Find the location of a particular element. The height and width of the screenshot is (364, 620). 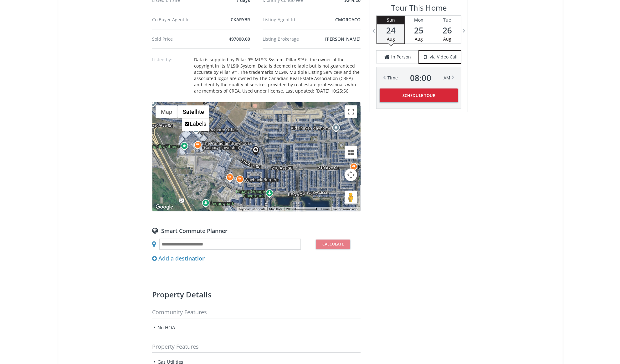

div: Tue is located at coordinates (448, 20).